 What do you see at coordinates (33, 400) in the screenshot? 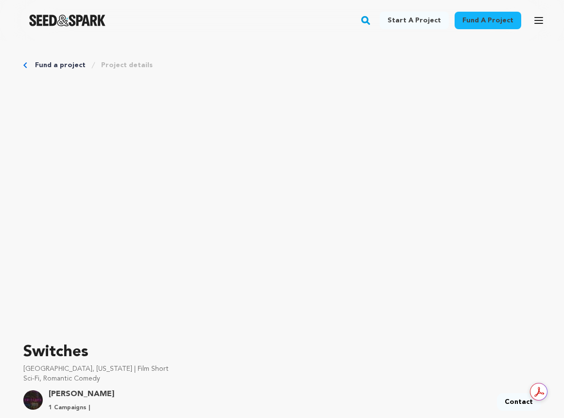
I see `img: 7d51f23c7a53fddb.jpg` at bounding box center [33, 400].